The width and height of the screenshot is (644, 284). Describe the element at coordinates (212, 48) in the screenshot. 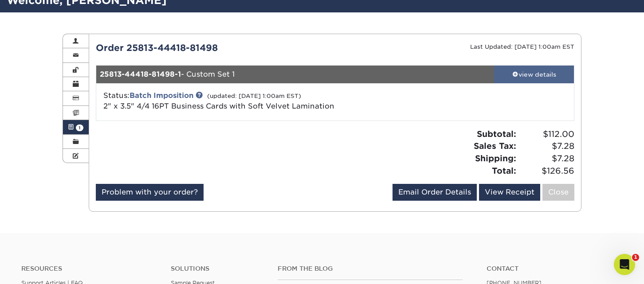

I see `div: Order 25813-44418-81498` at that location.